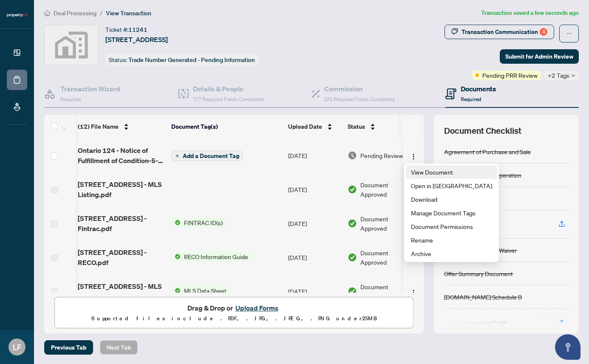  I want to click on div: Agreement of Purchase and Sale, so click(487, 152).